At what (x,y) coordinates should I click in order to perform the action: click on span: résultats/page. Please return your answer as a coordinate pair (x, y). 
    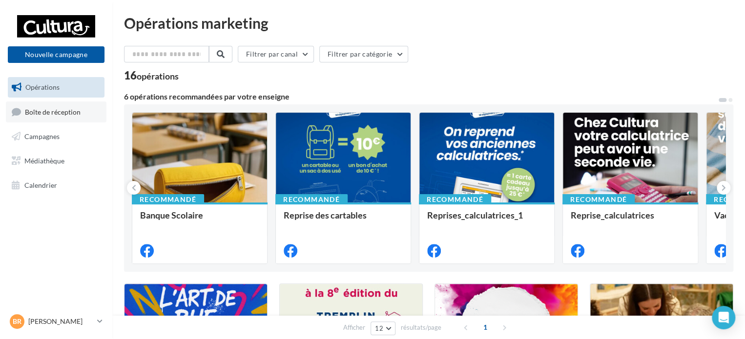
    Looking at the image, I should click on (421, 328).